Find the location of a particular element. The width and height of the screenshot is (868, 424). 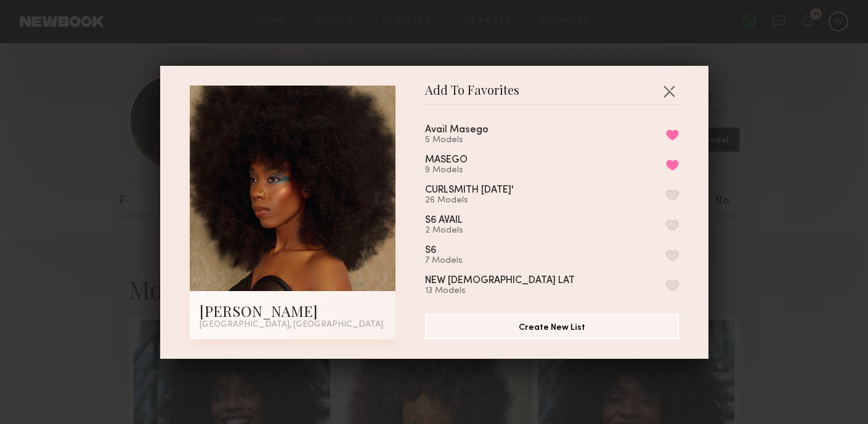

div: Avail Masego is located at coordinates (456, 130).